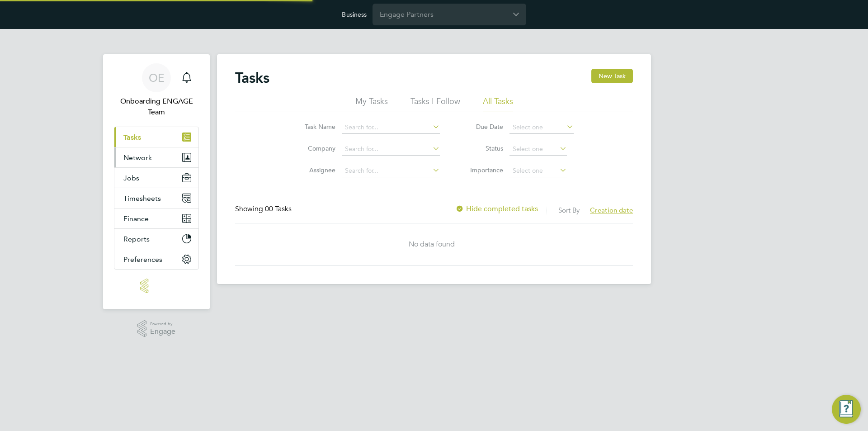 The image size is (868, 431). I want to click on button: Timesheets, so click(157, 198).